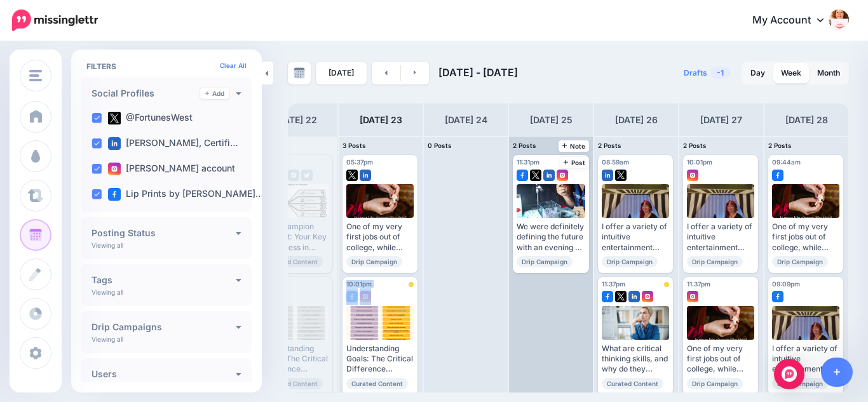  What do you see at coordinates (706, 73) in the screenshot?
I see `a: Drafts-1` at bounding box center [706, 73].